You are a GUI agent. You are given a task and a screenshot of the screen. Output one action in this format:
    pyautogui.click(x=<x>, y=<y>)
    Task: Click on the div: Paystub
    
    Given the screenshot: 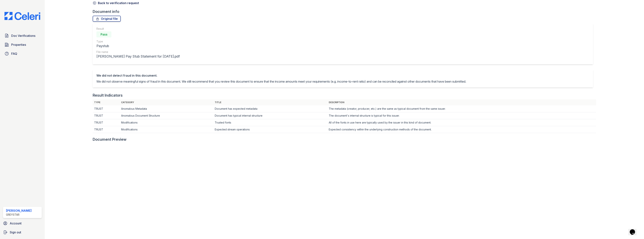 What is the action you would take?
    pyautogui.click(x=138, y=46)
    